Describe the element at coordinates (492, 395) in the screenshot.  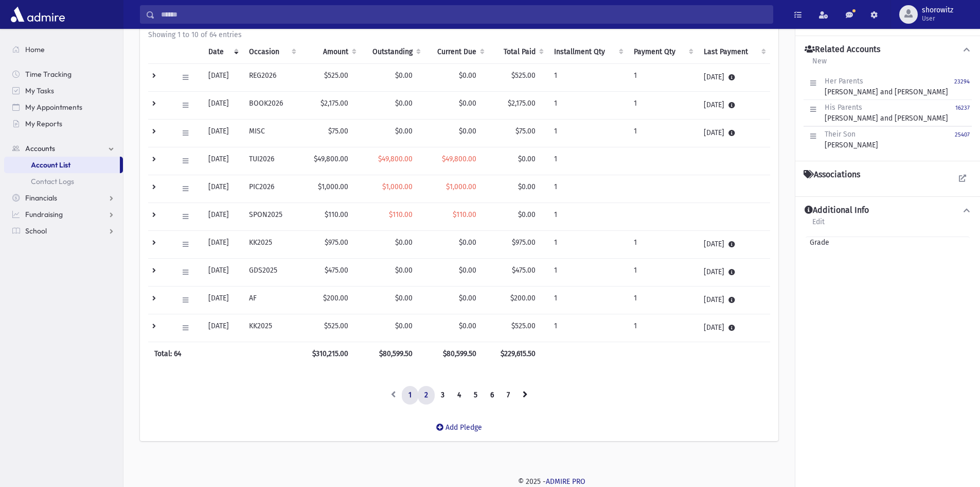
I see `a: 6` at that location.